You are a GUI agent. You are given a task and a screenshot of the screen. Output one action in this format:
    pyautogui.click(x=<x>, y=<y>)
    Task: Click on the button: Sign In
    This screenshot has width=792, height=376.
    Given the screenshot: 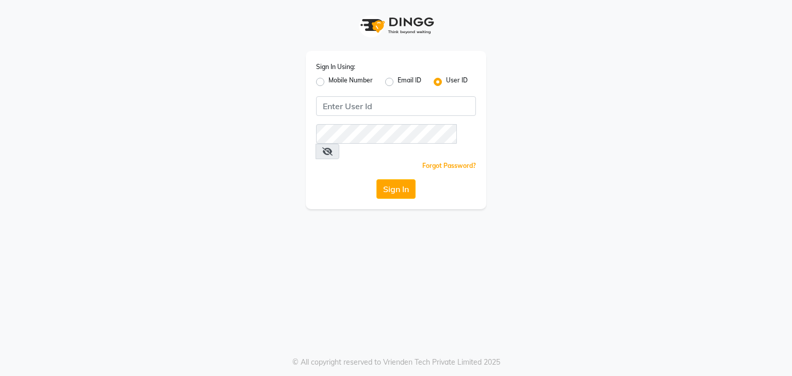 What is the action you would take?
    pyautogui.click(x=396, y=189)
    